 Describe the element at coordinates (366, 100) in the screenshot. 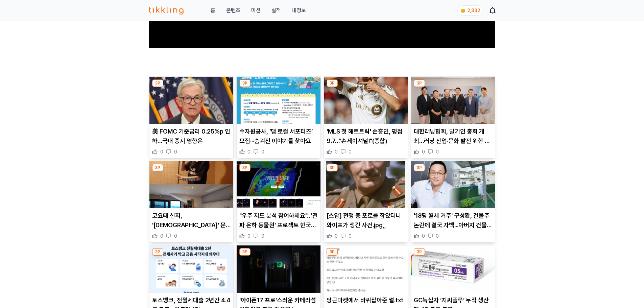

I see `img: 'MLS 첫 해트트릭' 손흥민, 평점 9.7…"손세이셔널!"(종합)` at that location.